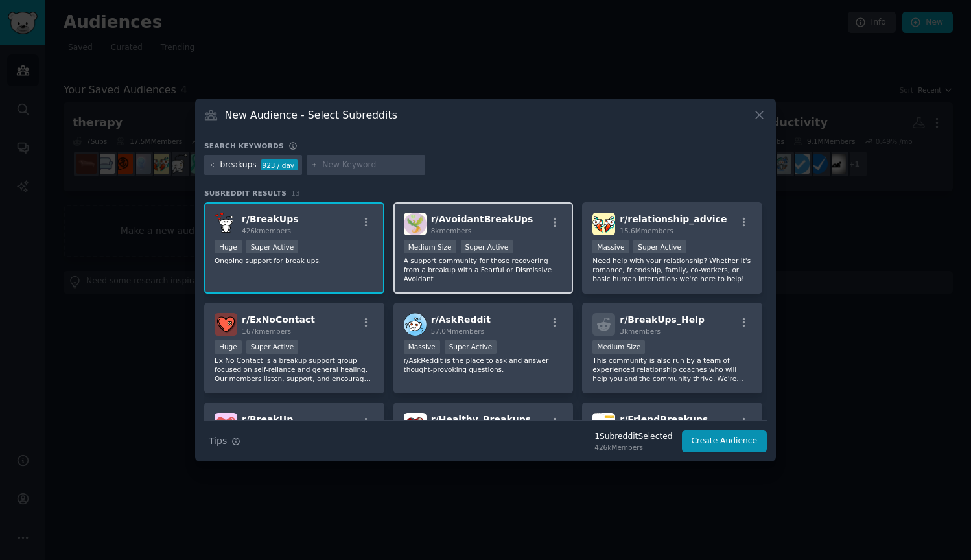 The image size is (971, 560). I want to click on img: AvoidantBreakUps, so click(415, 224).